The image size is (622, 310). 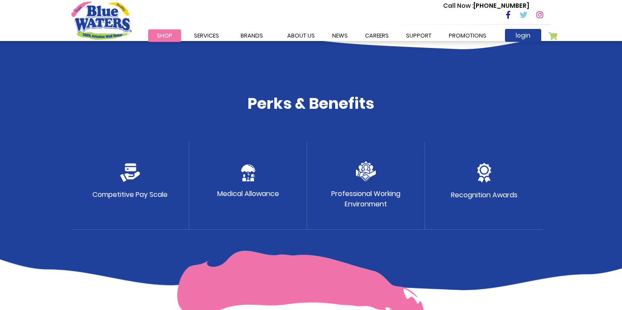 What do you see at coordinates (130, 173) in the screenshot?
I see `img: credit-card.png` at bounding box center [130, 173].